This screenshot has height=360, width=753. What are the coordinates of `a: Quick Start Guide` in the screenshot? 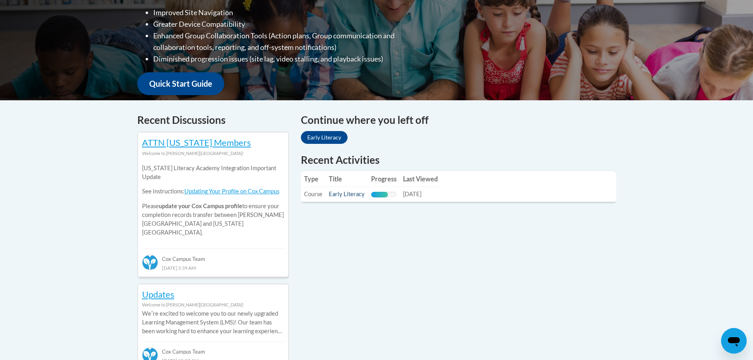 It's located at (181, 83).